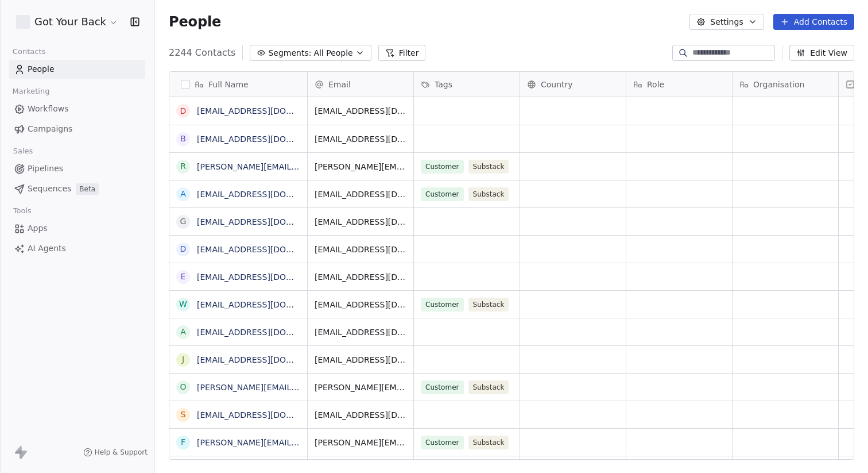  Describe the element at coordinates (183, 442) in the screenshot. I see `div: f` at that location.